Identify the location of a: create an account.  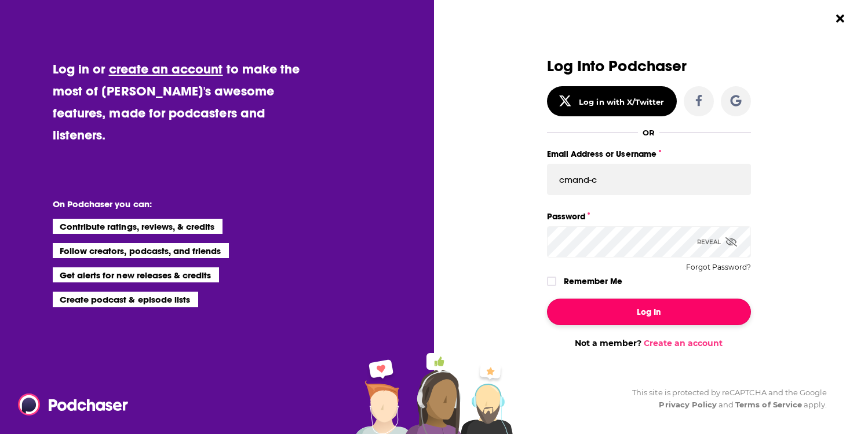
(165, 69).